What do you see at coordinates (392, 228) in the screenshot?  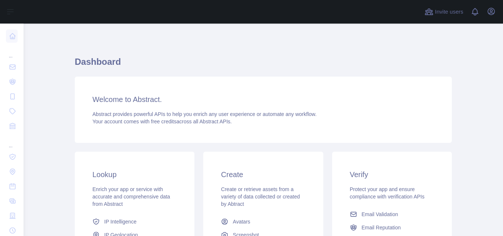 I see `a: Email Reputation` at bounding box center [392, 228].